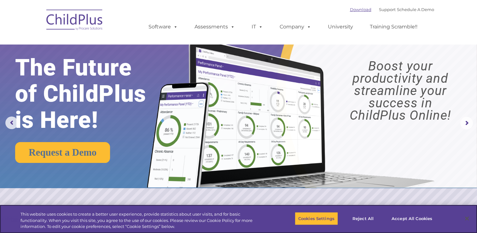 The image size is (477, 233). Describe the element at coordinates (215, 27) in the screenshot. I see `a: Assessments` at that location.